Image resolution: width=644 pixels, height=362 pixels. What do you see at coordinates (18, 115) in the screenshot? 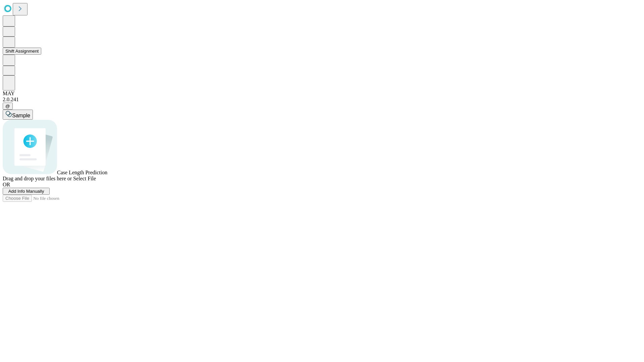
I see `button: Sample` at bounding box center [18, 115].